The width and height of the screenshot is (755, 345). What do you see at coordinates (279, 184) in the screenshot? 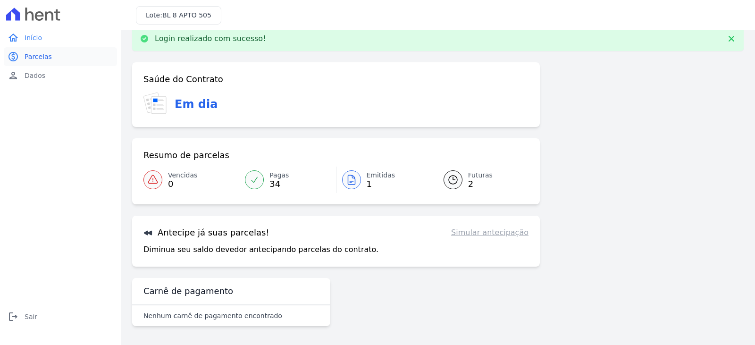
I see `span: 34` at bounding box center [279, 184].